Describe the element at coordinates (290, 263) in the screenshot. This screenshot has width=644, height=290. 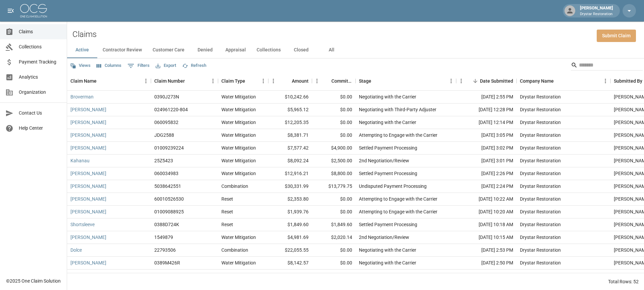
I see `div: $8,142.57` at that location.